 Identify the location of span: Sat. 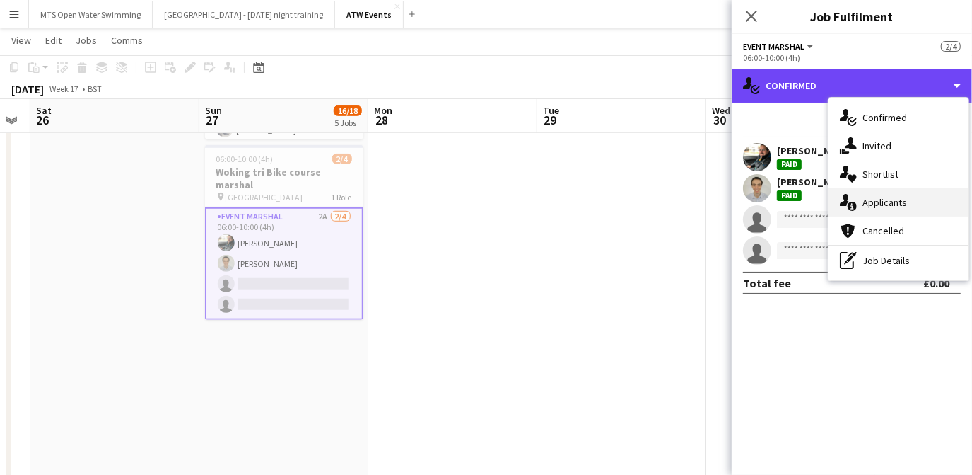
(44, 110).